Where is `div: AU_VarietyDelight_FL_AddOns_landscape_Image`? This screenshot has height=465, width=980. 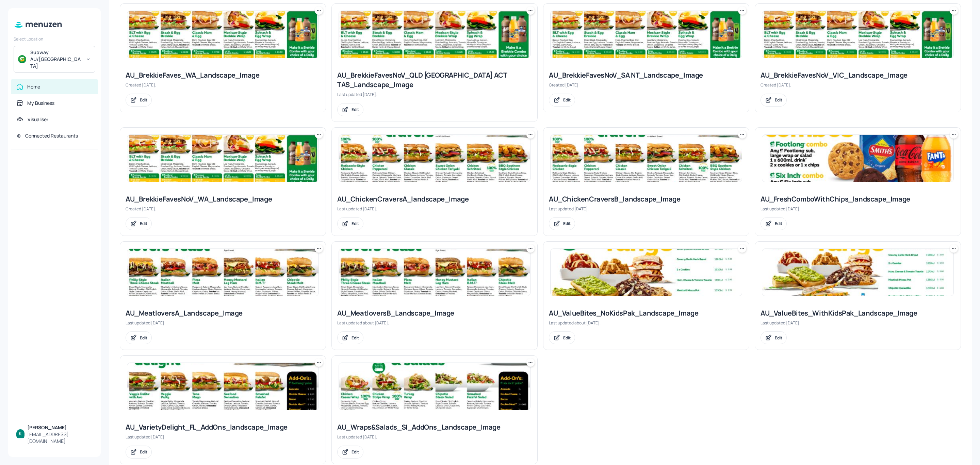
div: AU_VarietyDelight_FL_AddOns_landscape_Image is located at coordinates (223, 427).